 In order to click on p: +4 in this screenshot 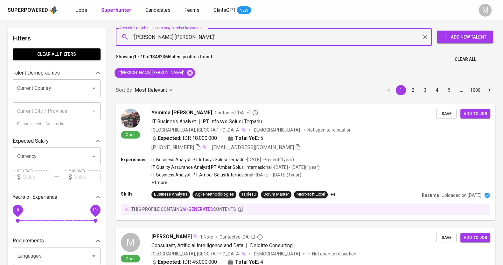, I will do `click(333, 194)`.